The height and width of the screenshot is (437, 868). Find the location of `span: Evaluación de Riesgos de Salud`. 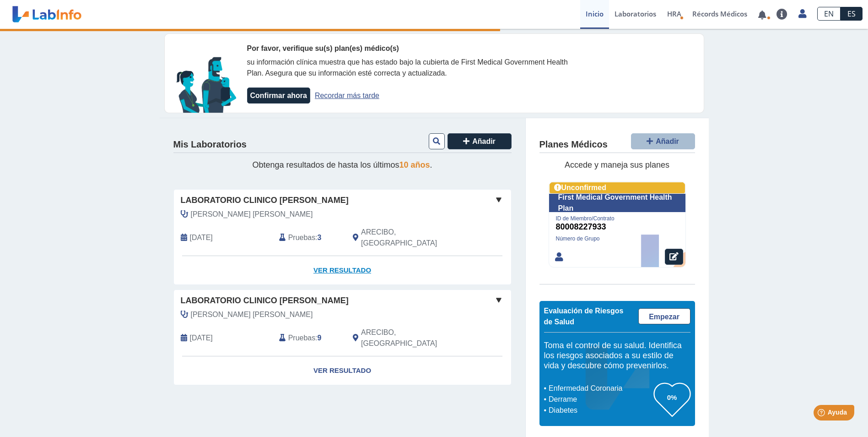

span: Evaluación de Riesgos de Salud is located at coordinates (584, 316).